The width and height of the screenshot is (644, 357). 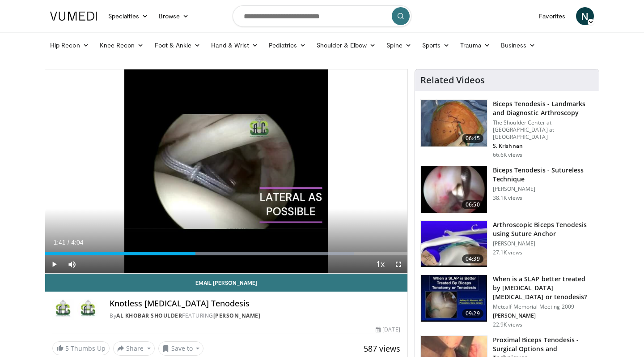 I want to click on p: S. Krishnan, so click(x=543, y=146).